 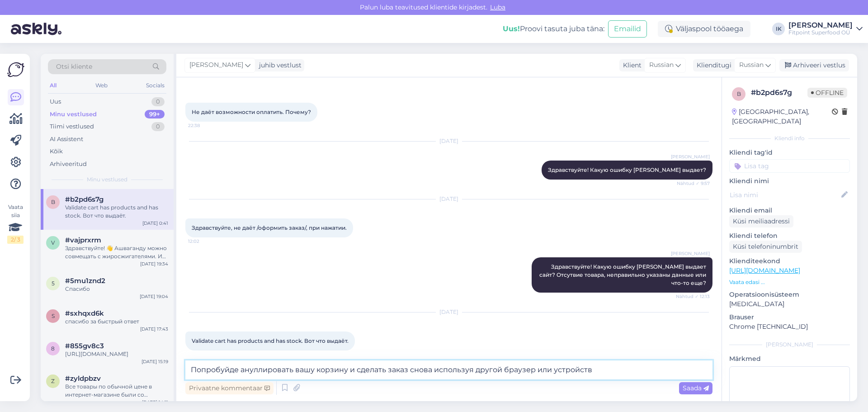 What do you see at coordinates (68, 164) in the screenshot?
I see `div: Arhiveeritud` at bounding box center [68, 164].